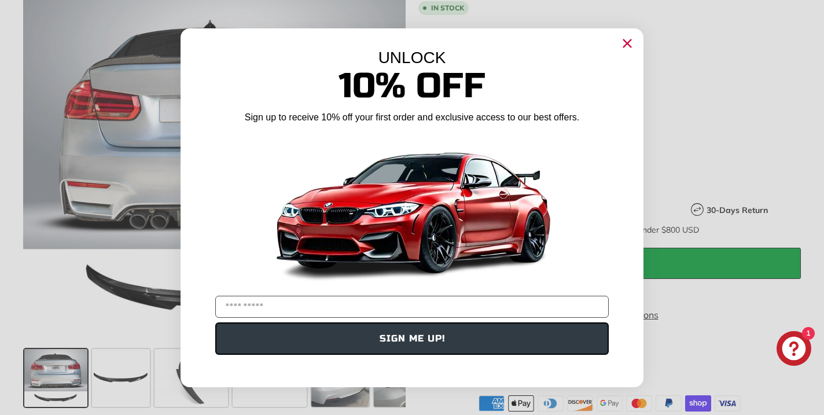 The height and width of the screenshot is (415, 824). Describe the element at coordinates (412, 57) in the screenshot. I see `span: UNLOCK` at that location.